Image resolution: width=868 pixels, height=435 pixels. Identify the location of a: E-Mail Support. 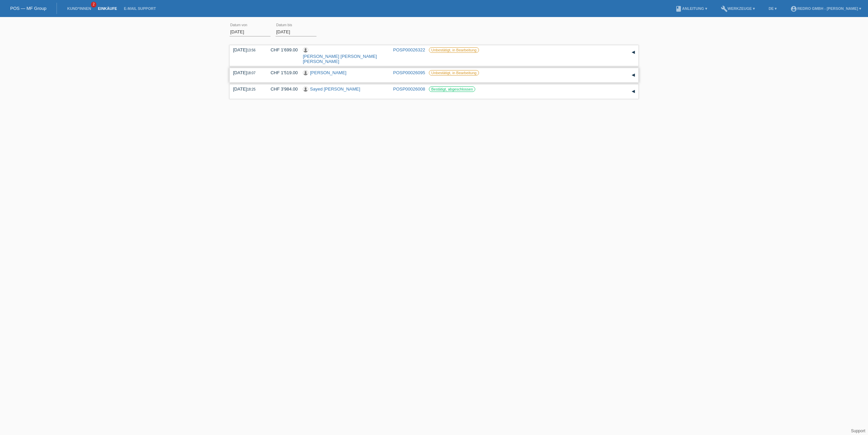
(140, 9).